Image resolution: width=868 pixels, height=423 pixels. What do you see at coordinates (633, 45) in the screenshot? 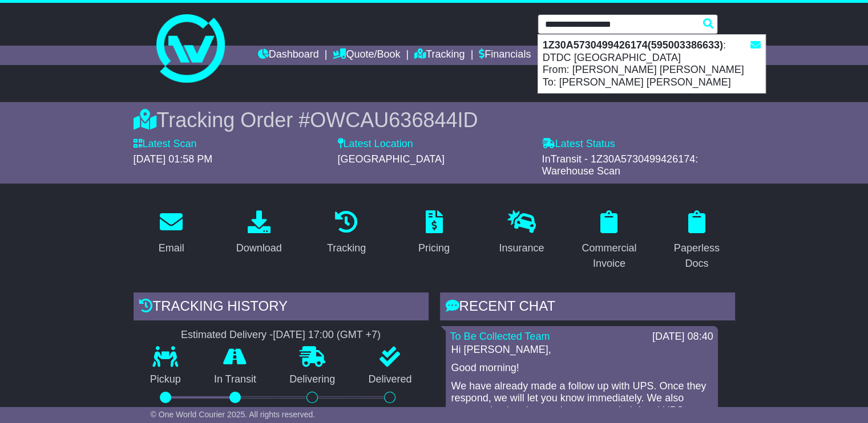
I see `strong: 1Z30A5730499426174(595003386633)` at bounding box center [633, 45].